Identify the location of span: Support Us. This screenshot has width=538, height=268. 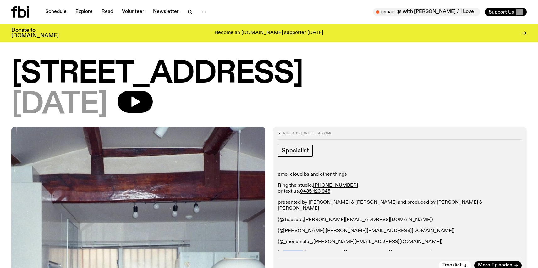
(501, 12).